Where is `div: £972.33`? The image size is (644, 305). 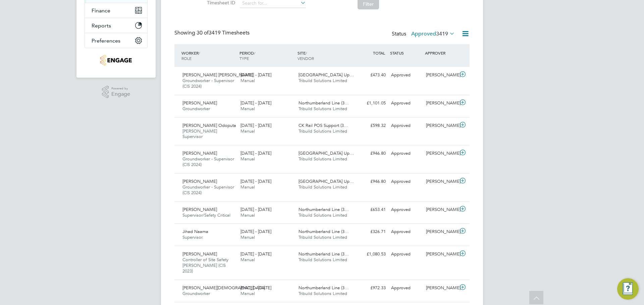 div: £972.33 is located at coordinates (371, 288).